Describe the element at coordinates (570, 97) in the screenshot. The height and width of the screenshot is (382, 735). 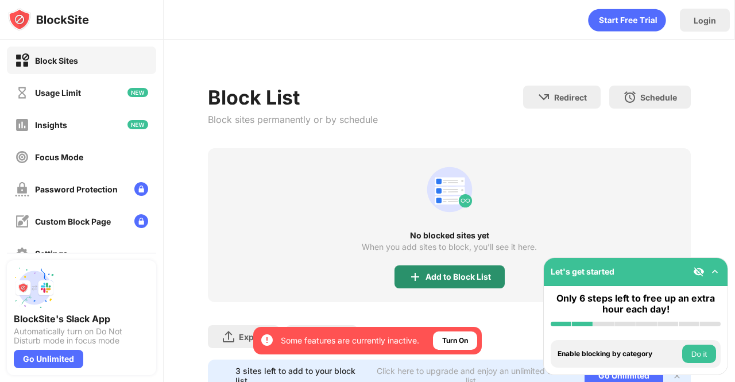
I see `div: Redirect` at that location.